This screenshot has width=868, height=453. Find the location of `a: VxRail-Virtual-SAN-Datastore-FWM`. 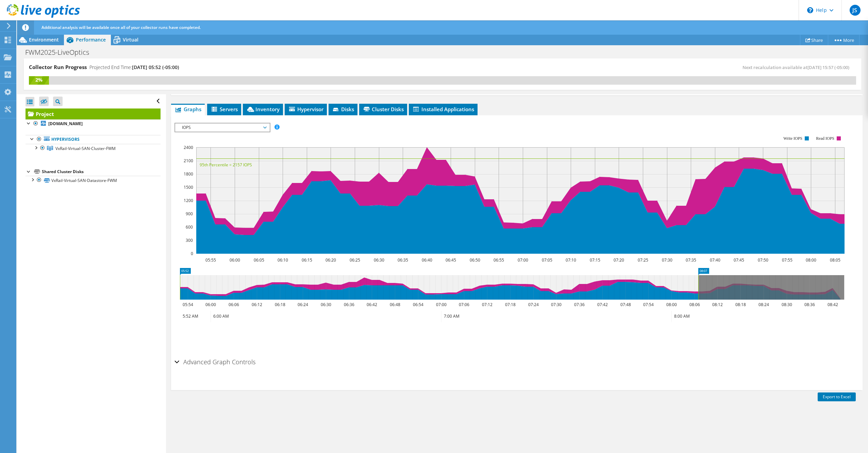

a: VxRail-Virtual-SAN-Datastore-FWM is located at coordinates (93, 180).